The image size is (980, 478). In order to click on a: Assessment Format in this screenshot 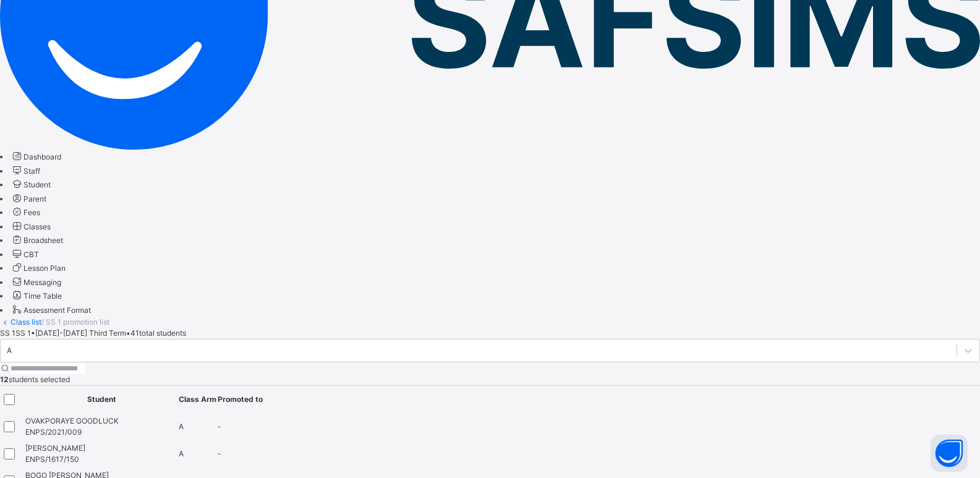, I will do `click(51, 310)`.